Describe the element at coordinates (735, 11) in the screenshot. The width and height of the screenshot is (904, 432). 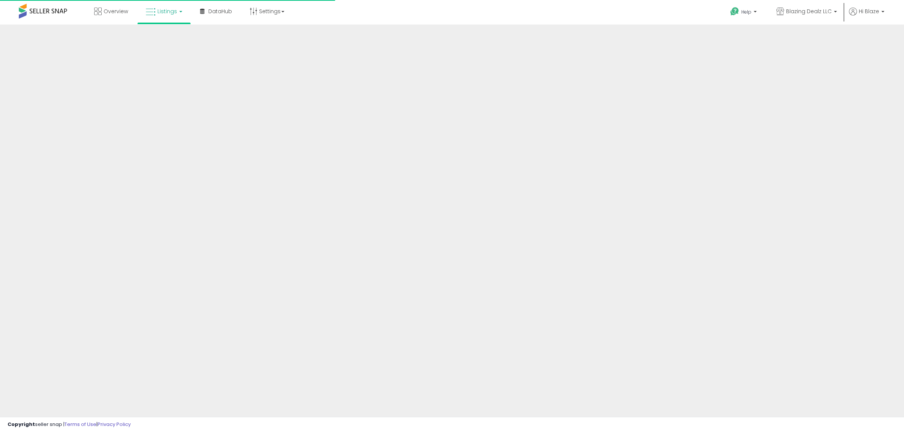
I see `i: Get Help` at that location.